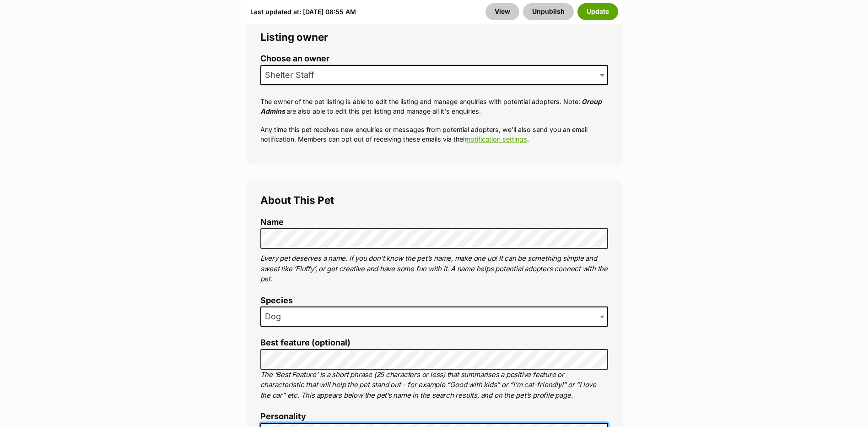 The height and width of the screenshot is (427, 868). What do you see at coordinates (297, 200) in the screenshot?
I see `span: About This Pet` at bounding box center [297, 200].